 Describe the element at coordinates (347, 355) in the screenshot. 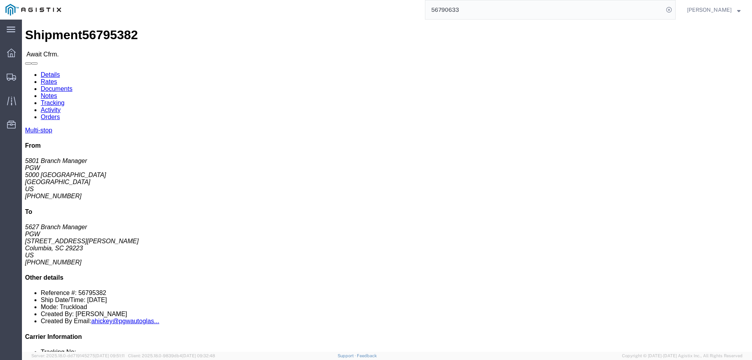

I see `a: Support` at that location.